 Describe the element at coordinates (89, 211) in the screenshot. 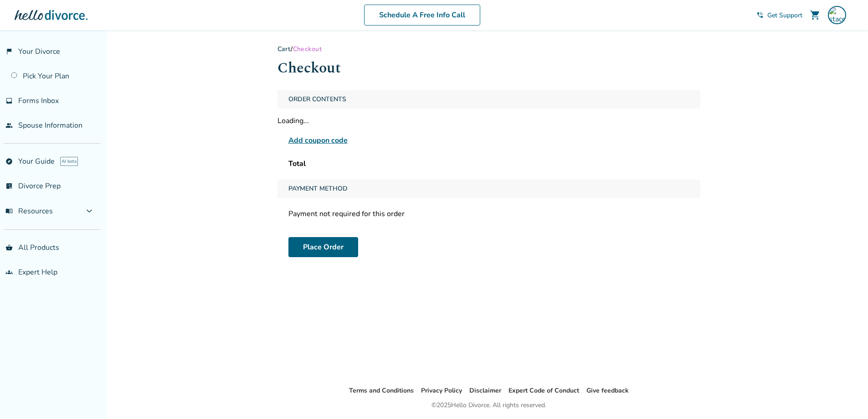

I see `span: expand_more` at that location.